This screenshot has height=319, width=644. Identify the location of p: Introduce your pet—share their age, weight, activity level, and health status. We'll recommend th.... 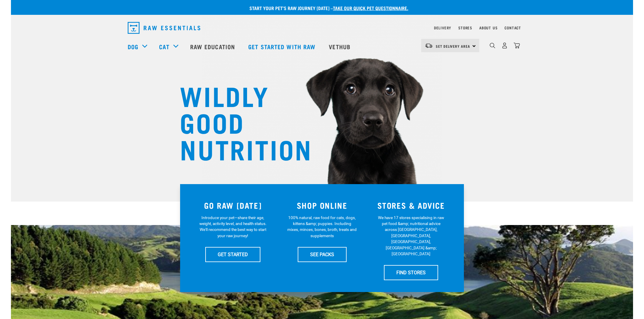
(233, 227).